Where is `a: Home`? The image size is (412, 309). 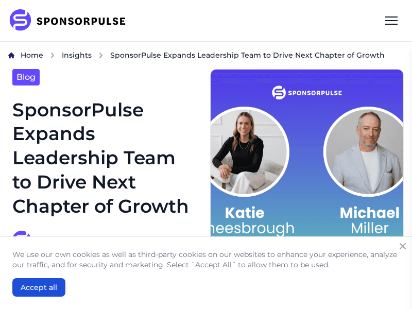 a: Home is located at coordinates (32, 55).